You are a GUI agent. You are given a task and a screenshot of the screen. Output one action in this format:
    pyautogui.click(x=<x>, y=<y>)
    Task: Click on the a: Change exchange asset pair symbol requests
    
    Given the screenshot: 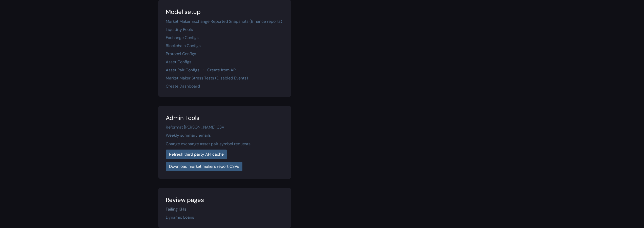 What is the action you would take?
    pyautogui.click(x=208, y=144)
    